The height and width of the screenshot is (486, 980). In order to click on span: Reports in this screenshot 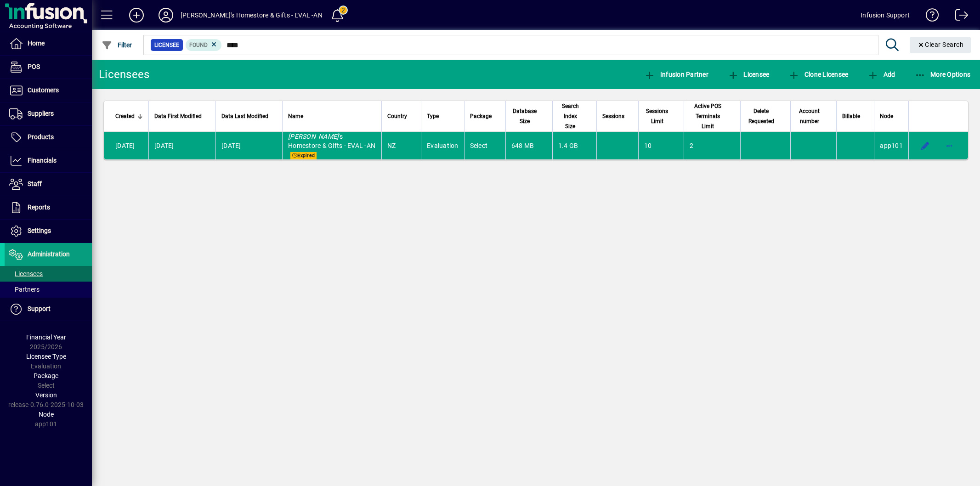, I will do `click(38, 207)`.